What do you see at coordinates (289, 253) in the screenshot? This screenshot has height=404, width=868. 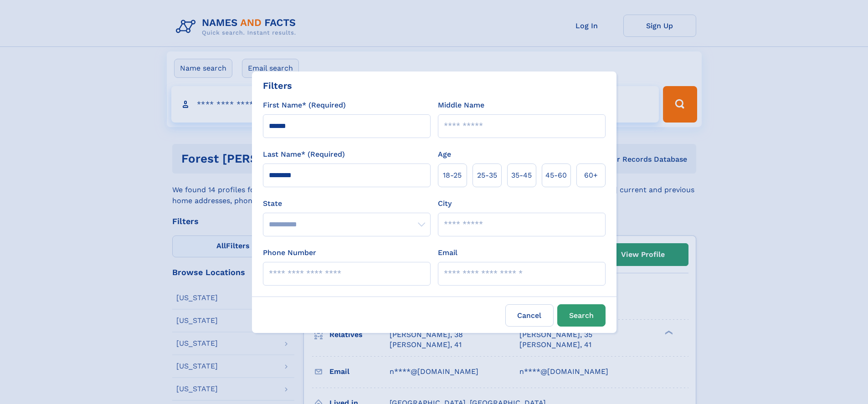 I see `label: Phone Number` at bounding box center [289, 253].